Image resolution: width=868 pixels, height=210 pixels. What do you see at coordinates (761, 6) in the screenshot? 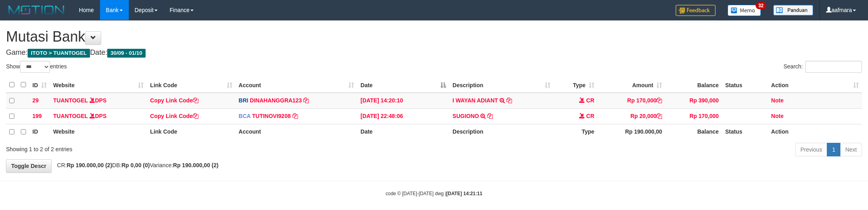
I see `span: 32` at bounding box center [761, 6].